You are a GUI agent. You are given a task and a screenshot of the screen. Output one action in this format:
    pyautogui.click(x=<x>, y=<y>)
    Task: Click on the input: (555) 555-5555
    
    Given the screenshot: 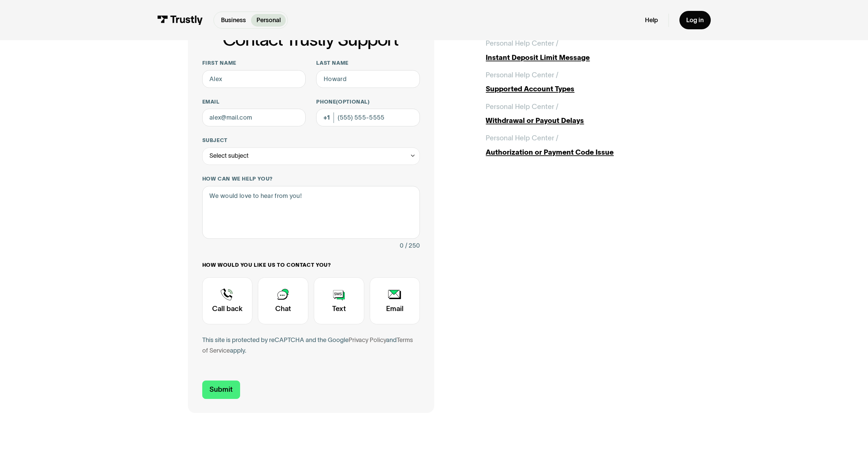 What is the action you would take?
    pyautogui.click(x=368, y=118)
    